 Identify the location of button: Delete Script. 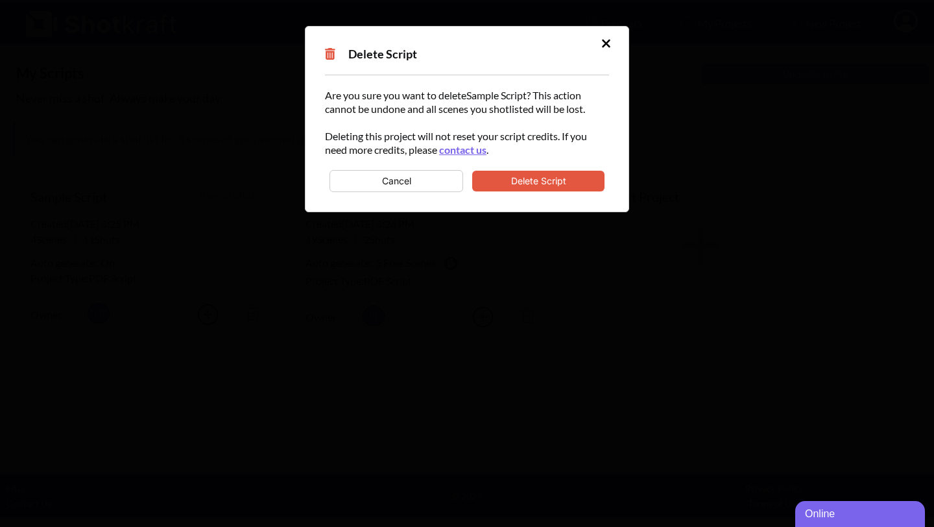
(538, 181).